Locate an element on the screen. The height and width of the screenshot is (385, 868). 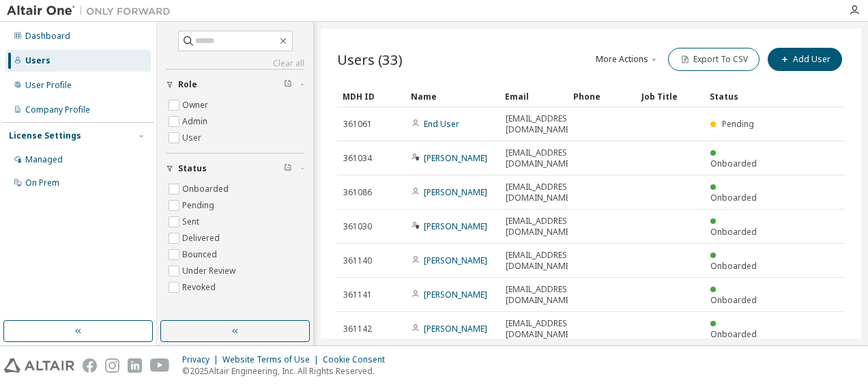
span: Status is located at coordinates (192, 168).